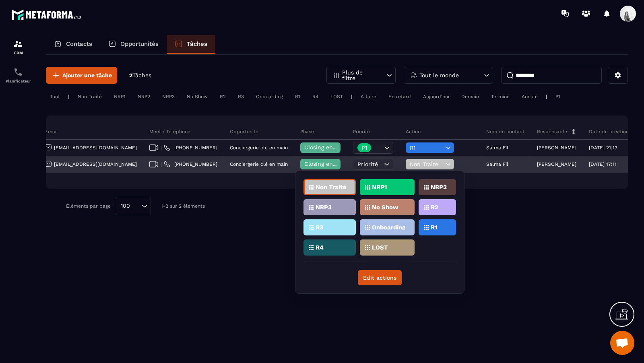  Describe the element at coordinates (223, 96) in the screenshot. I see `div: R2` at that location.